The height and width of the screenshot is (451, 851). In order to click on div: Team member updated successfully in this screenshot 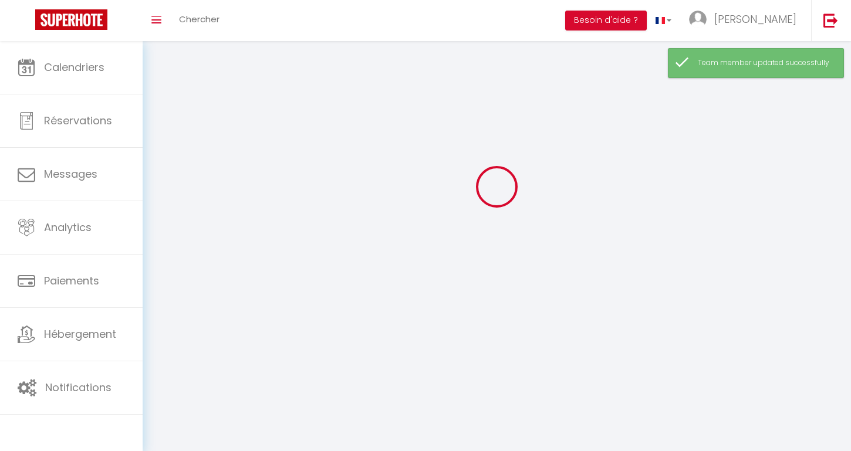, I will do `click(765, 63)`.